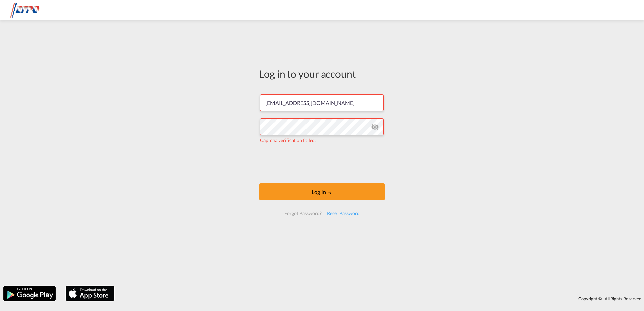 This screenshot has height=311, width=644. Describe the element at coordinates (33, 10) in the screenshot. I see `img: d38966e06f5511efa686cdb0e1f57a29.png` at that location.